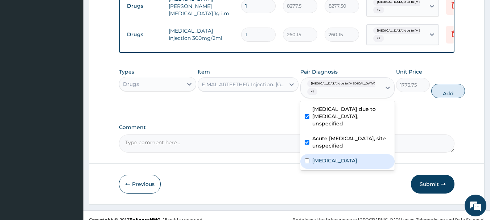 This screenshot has width=490, height=220. I want to click on div: Chat with us now, so click(80, 45).